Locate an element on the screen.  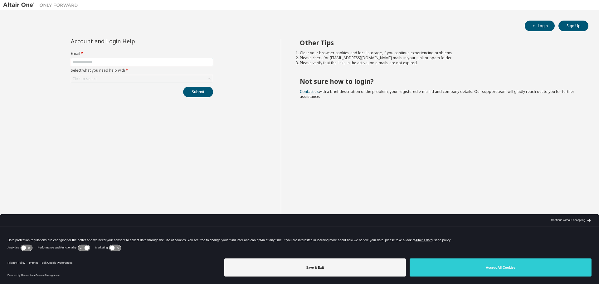
button: Sign Up is located at coordinates (574, 26).